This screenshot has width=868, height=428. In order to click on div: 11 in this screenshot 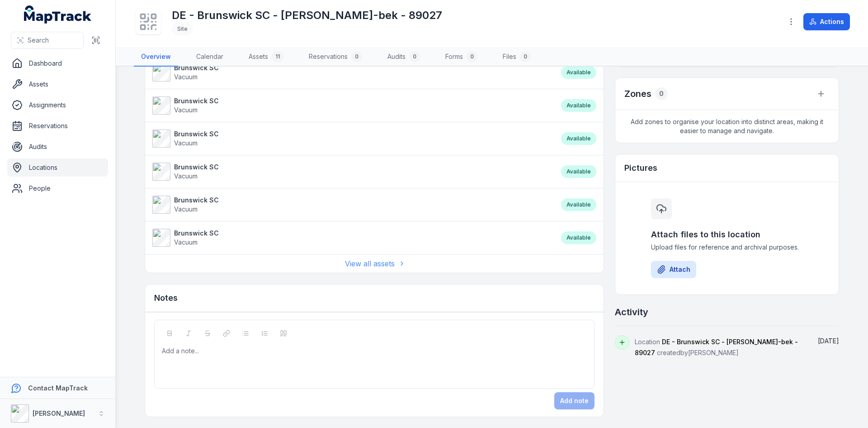, I will do `click(278, 56)`.